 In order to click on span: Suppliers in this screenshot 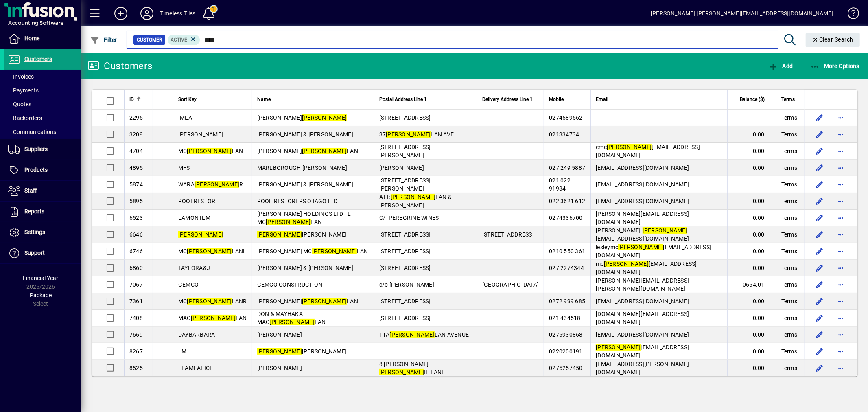, I will do `click(36, 149)`.